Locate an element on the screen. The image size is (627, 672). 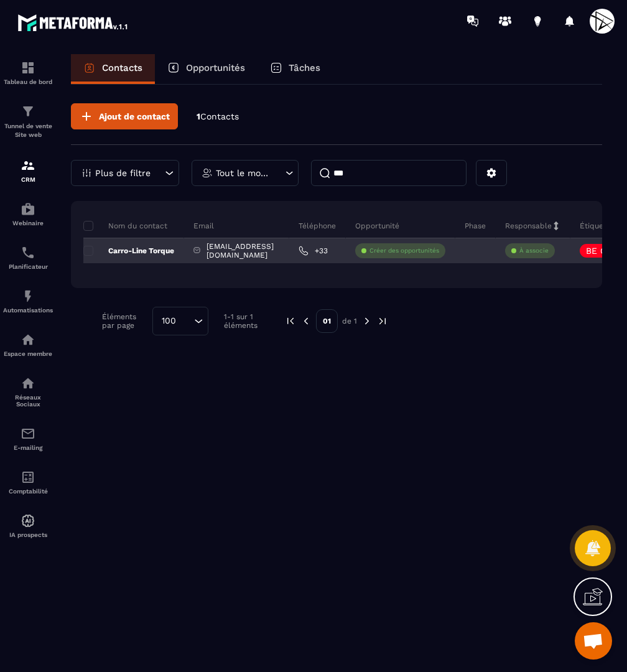
img: social-network is located at coordinates (28, 383).